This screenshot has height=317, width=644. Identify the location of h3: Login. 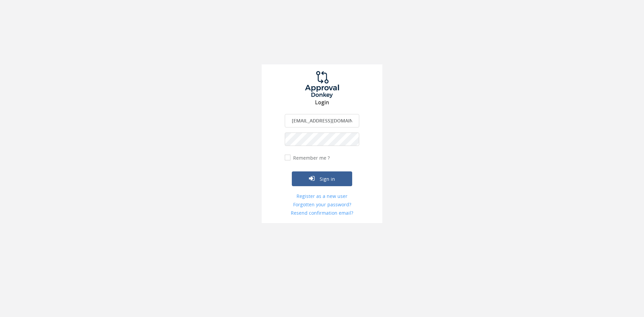
(322, 103).